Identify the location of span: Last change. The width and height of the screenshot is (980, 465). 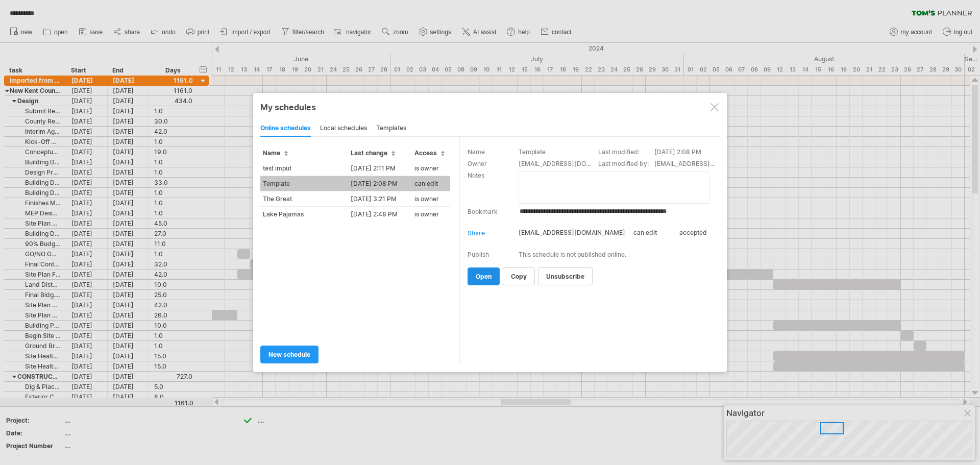
(372, 153).